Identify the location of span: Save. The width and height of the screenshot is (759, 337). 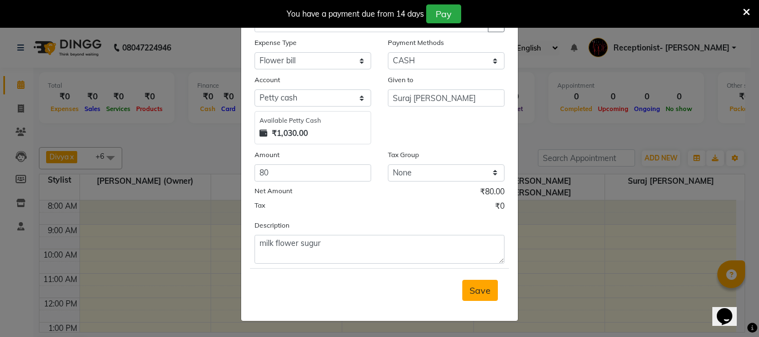
(480, 290).